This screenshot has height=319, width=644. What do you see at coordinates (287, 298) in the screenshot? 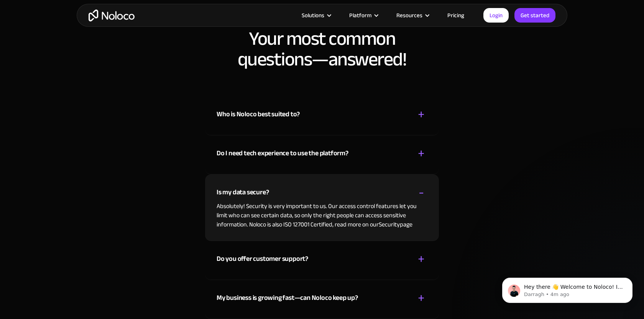
I see `div: My business is growing fast—can Noloco keep up?` at bounding box center [287, 298].